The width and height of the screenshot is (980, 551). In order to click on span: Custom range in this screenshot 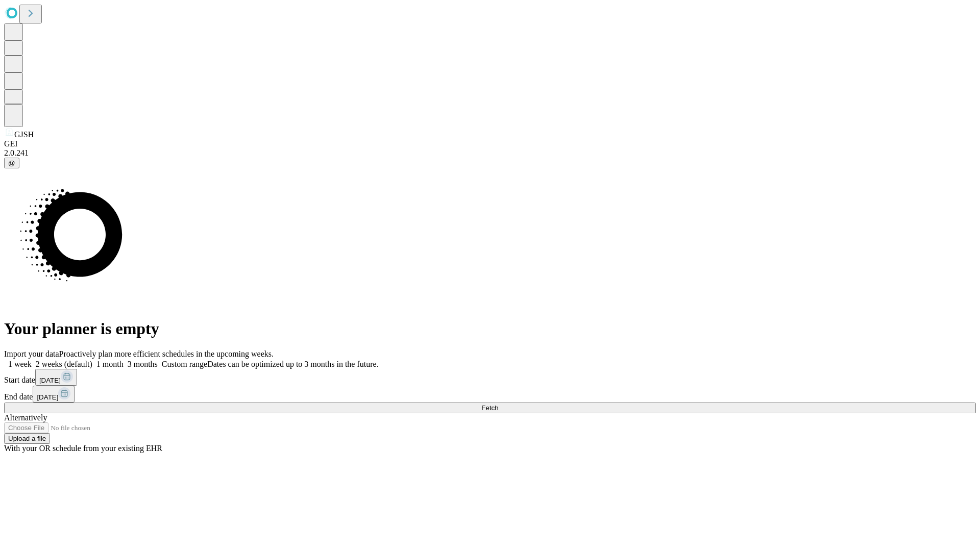, I will do `click(184, 364)`.